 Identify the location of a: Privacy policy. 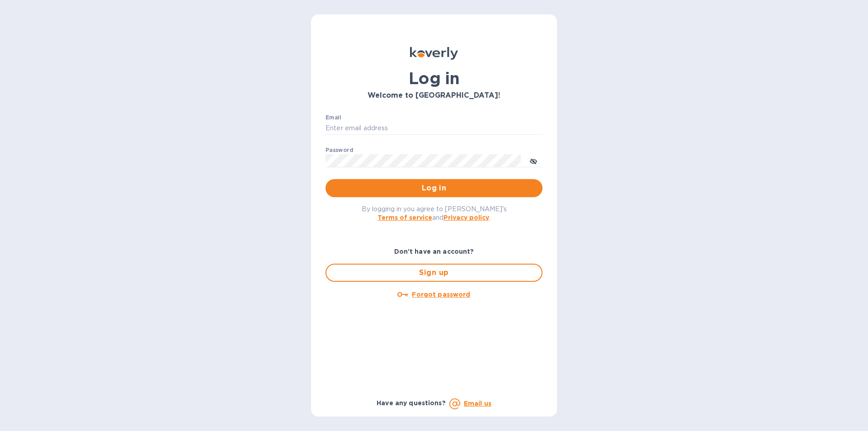
(466, 217).